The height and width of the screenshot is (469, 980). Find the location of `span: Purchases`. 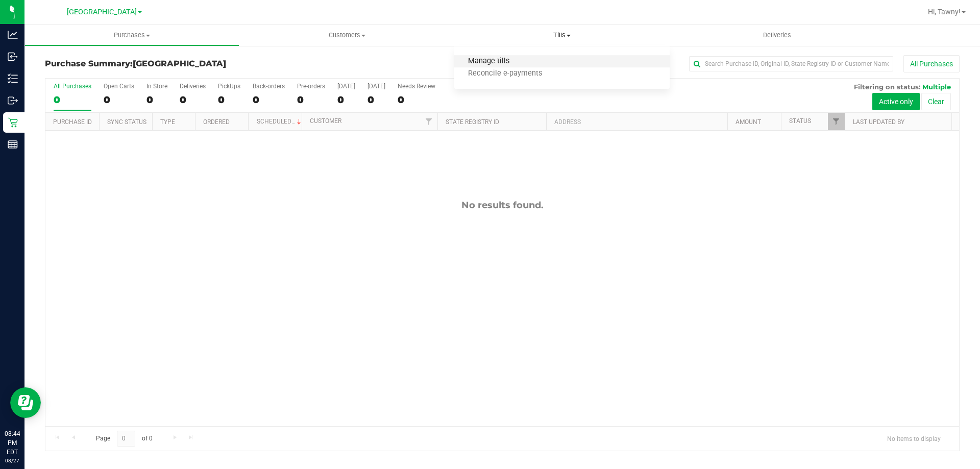

span: Purchases is located at coordinates (132, 35).